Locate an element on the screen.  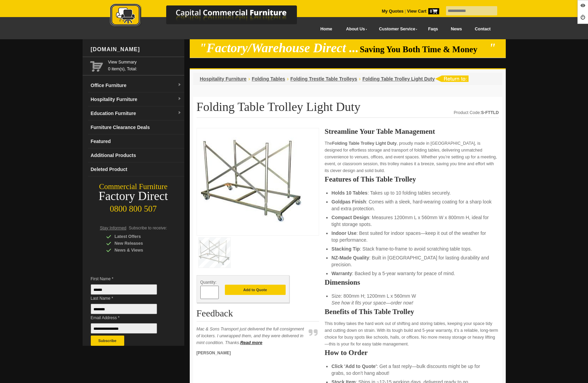
strong: S-FTTLD is located at coordinates (489, 113).